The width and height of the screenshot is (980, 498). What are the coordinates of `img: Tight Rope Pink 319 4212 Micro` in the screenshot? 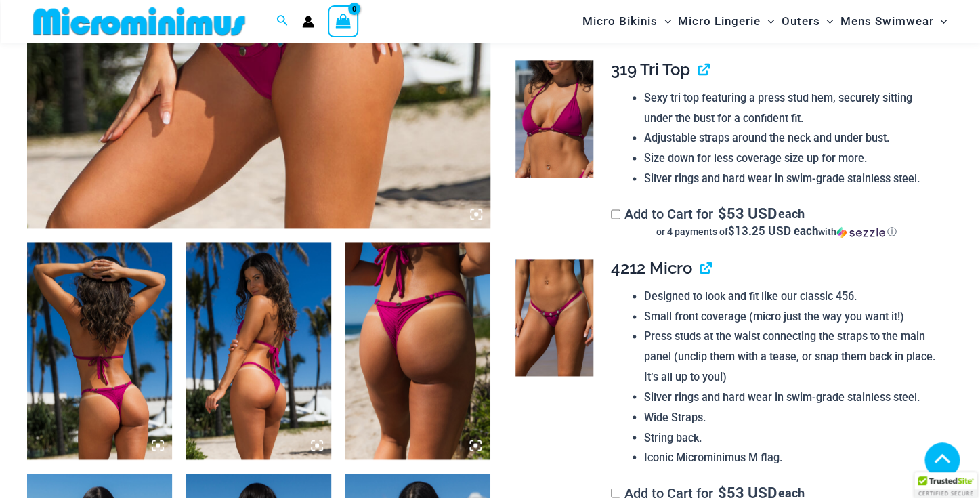 It's located at (554, 317).